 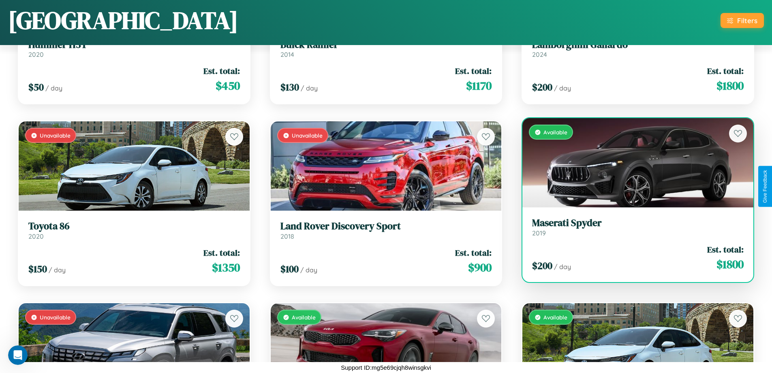 I want to click on span: 2014, so click(x=287, y=54).